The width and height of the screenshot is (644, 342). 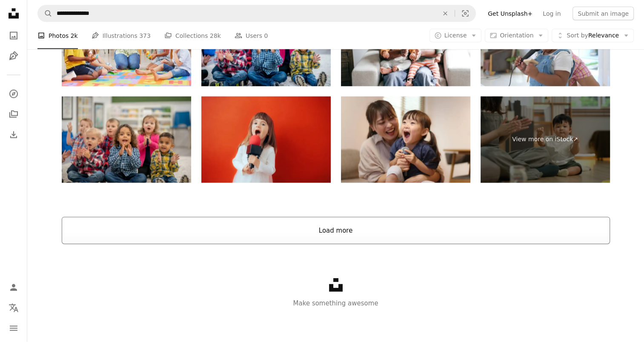 What do you see at coordinates (14, 36) in the screenshot?
I see `a: Photos` at bounding box center [14, 36].